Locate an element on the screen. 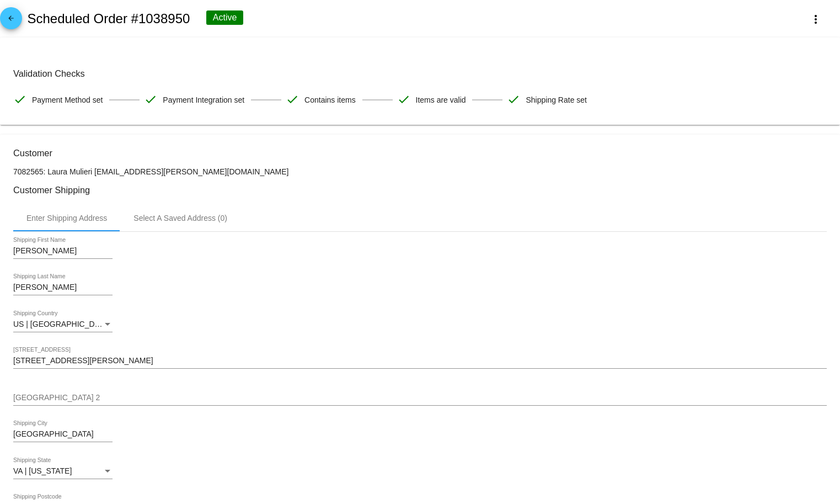 This screenshot has width=840, height=504. span: Contains items is located at coordinates (330, 100).